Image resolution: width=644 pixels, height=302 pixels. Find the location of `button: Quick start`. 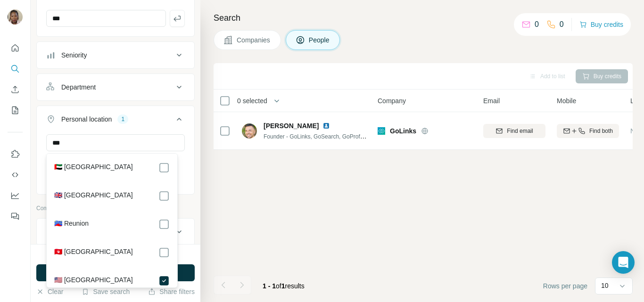

button: Quick start is located at coordinates (15, 48).